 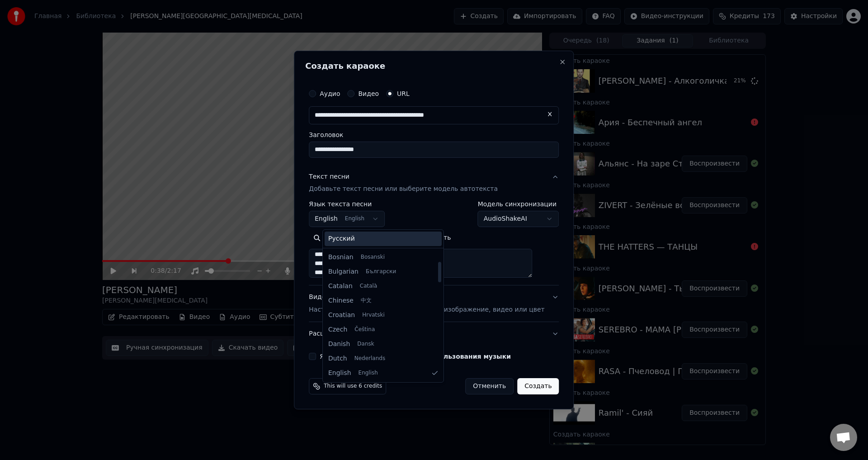 I want to click on span: Chinese, so click(x=341, y=301).